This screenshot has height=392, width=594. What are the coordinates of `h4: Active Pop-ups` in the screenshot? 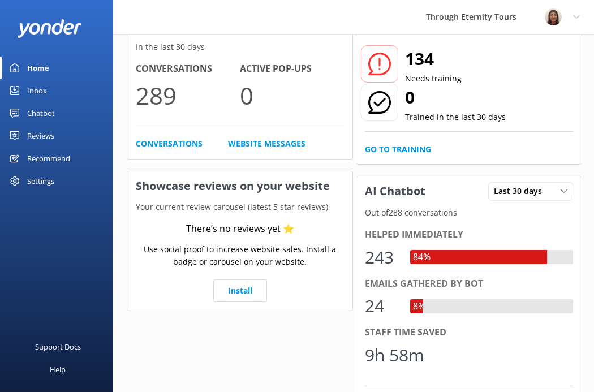 It's located at (292, 69).